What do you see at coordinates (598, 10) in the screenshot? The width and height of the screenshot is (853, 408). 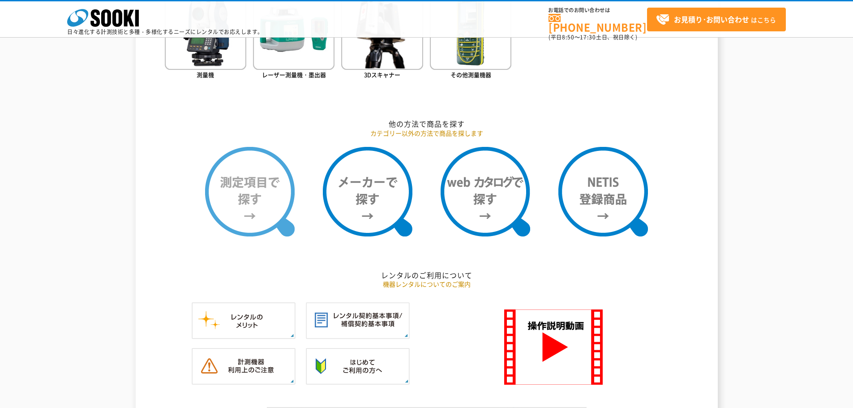 I see `span: お電話でのお問い合わせは` at bounding box center [598, 10].